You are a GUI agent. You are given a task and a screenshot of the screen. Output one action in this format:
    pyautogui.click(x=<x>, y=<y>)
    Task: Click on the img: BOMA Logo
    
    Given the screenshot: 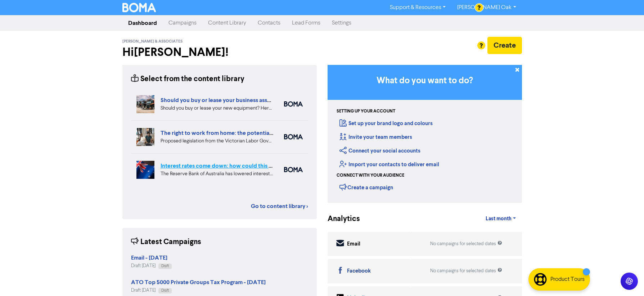 What is the action you would take?
    pyautogui.click(x=139, y=8)
    